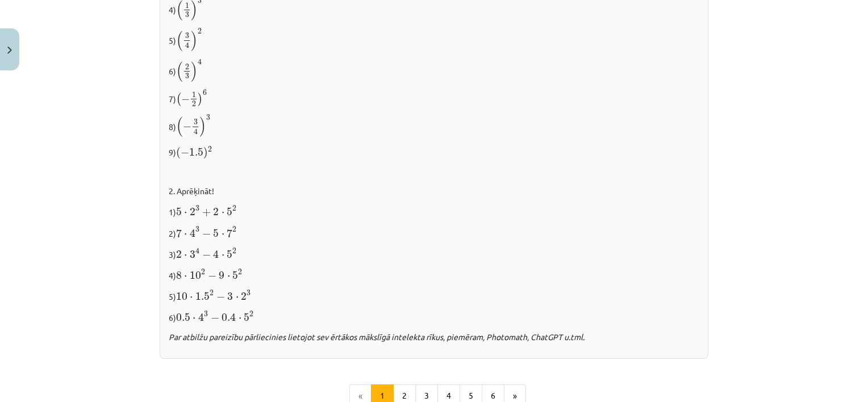 Image resolution: width=868 pixels, height=402 pixels. I want to click on p: 7), so click(434, 98).